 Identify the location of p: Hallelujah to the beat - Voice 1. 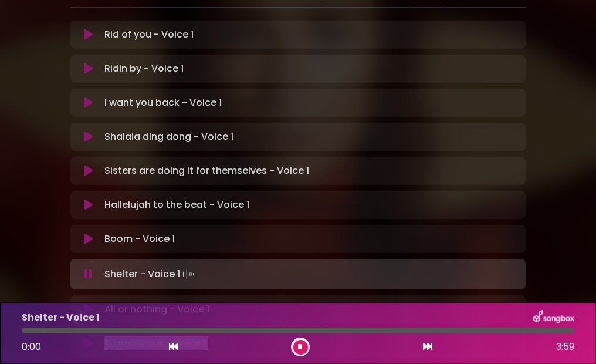
(177, 205).